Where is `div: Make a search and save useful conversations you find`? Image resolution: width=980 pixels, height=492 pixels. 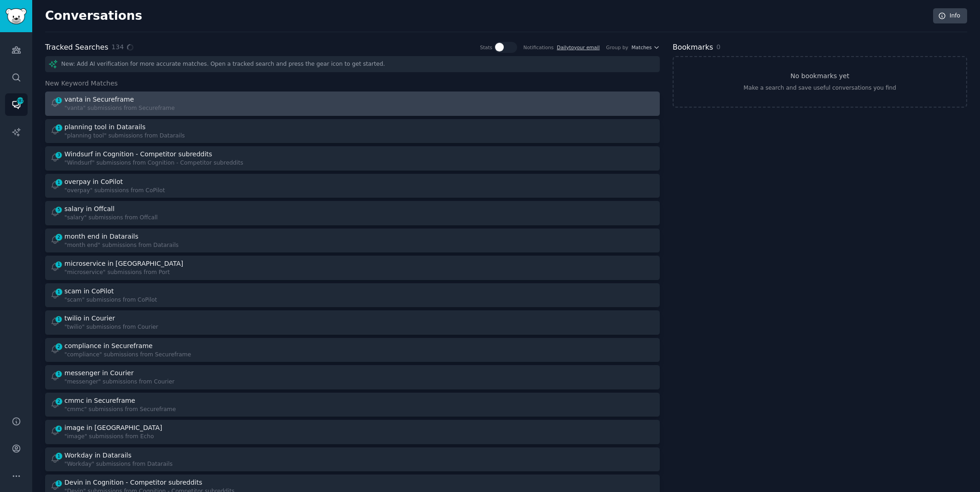 div: Make a search and save useful conversations you find is located at coordinates (820, 89).